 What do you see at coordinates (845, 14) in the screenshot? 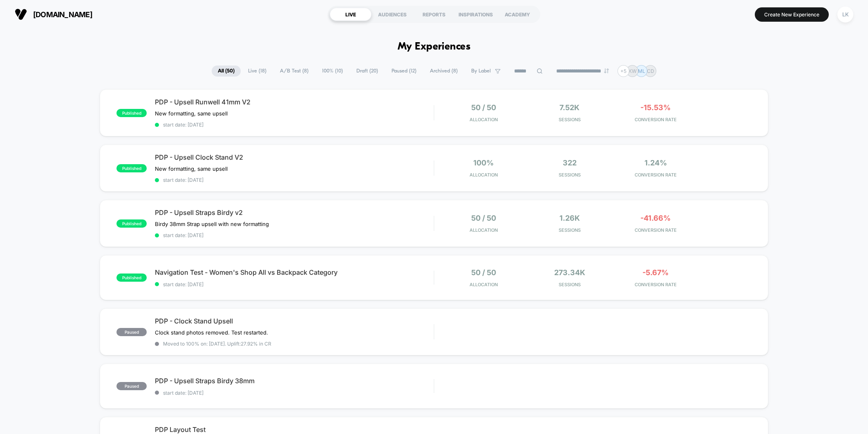
I see `button: LK` at bounding box center [845, 14].